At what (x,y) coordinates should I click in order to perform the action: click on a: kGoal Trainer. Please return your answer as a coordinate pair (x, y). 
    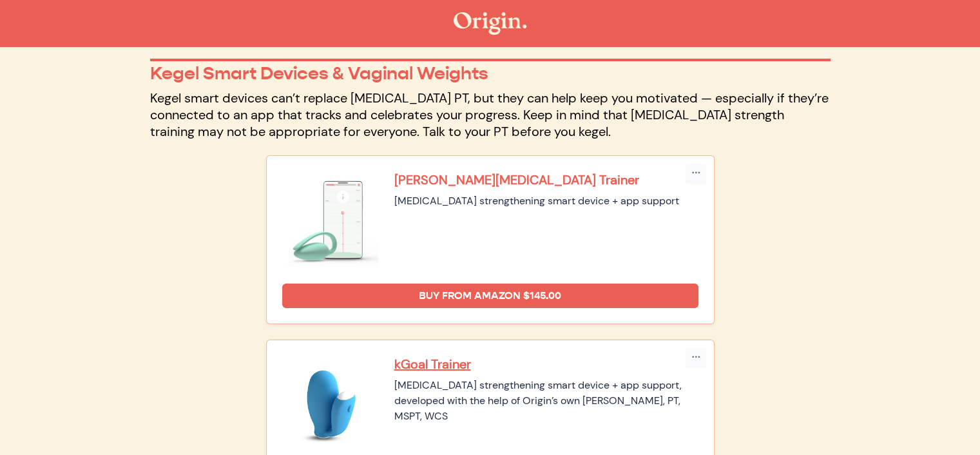
    Looking at the image, I should click on (547, 364).